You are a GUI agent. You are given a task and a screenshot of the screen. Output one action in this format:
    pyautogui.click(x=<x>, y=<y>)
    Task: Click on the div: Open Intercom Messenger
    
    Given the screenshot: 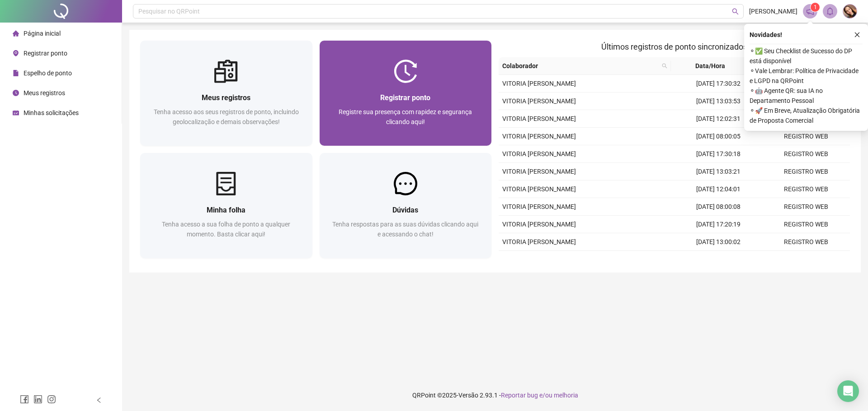 What is the action you would take?
    pyautogui.click(x=848, y=392)
    